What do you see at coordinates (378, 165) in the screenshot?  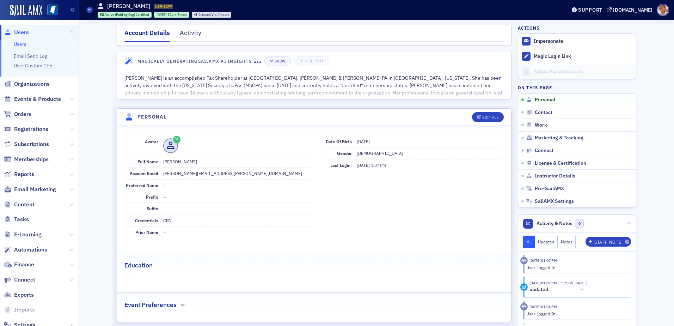 I see `span: 1:07 PM` at bounding box center [378, 165].